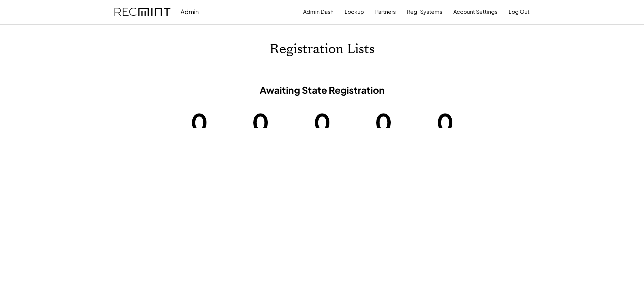  What do you see at coordinates (322, 49) in the screenshot?
I see `h1: Registration Lists` at bounding box center [322, 49].